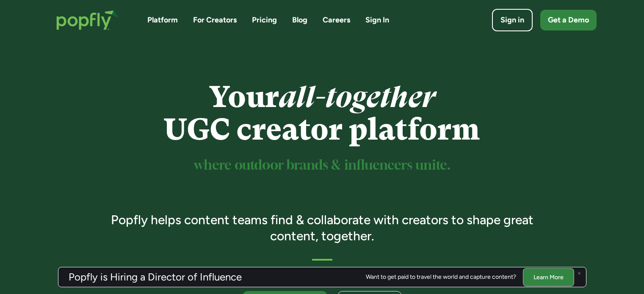 The width and height of the screenshot is (644, 294). What do you see at coordinates (87, 20) in the screenshot?
I see `a: home` at bounding box center [87, 20].